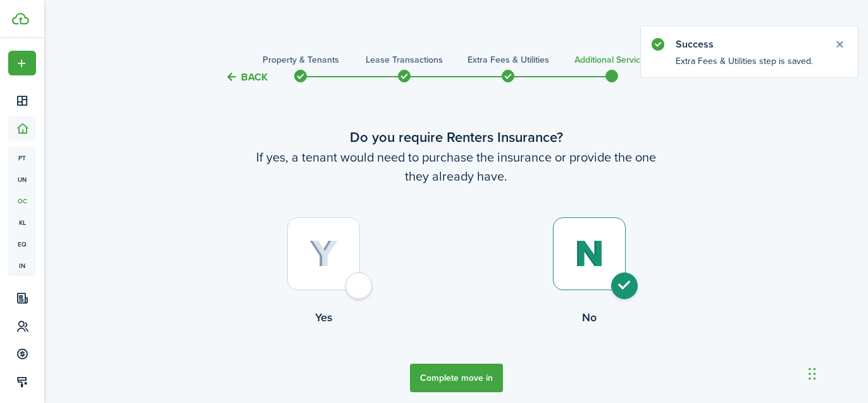 The image size is (868, 403). What do you see at coordinates (22, 265) in the screenshot?
I see `span: in` at bounding box center [22, 265].